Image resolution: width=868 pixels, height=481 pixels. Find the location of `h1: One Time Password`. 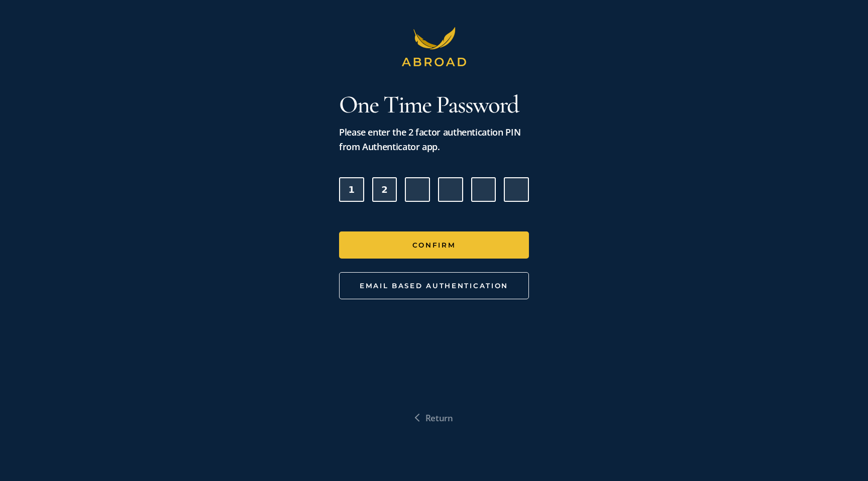

h1: One Time Password is located at coordinates (434, 104).